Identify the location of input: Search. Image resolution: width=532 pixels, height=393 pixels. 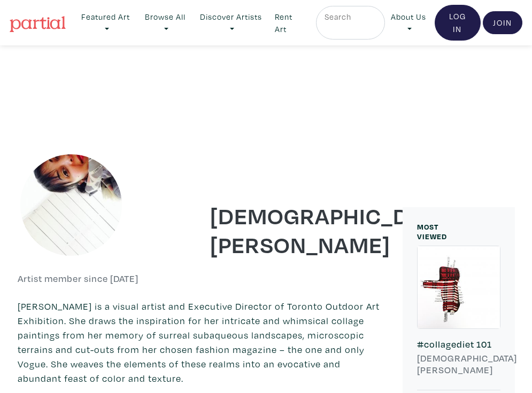
(350, 17).